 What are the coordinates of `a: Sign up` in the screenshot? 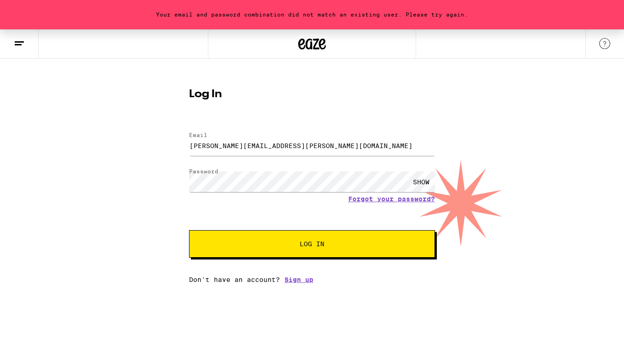 It's located at (298, 280).